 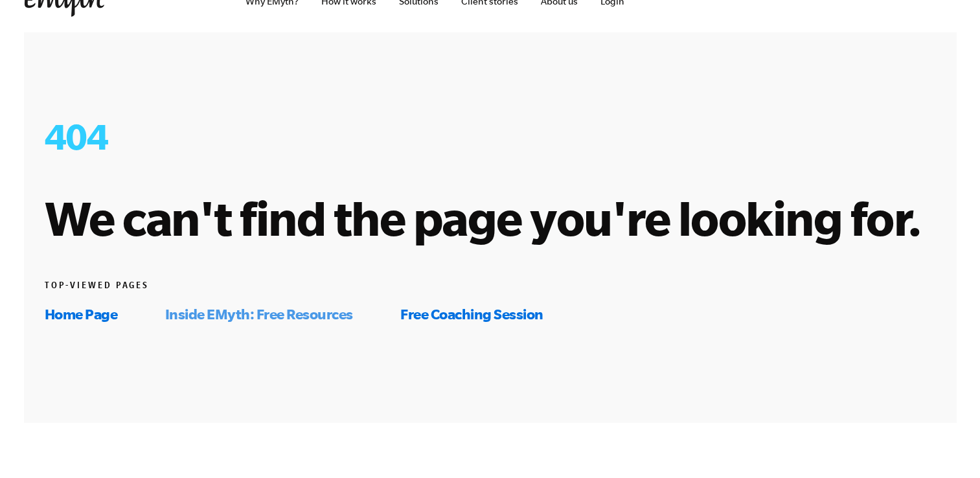 I want to click on a: Free Coaching Session, so click(x=472, y=313).